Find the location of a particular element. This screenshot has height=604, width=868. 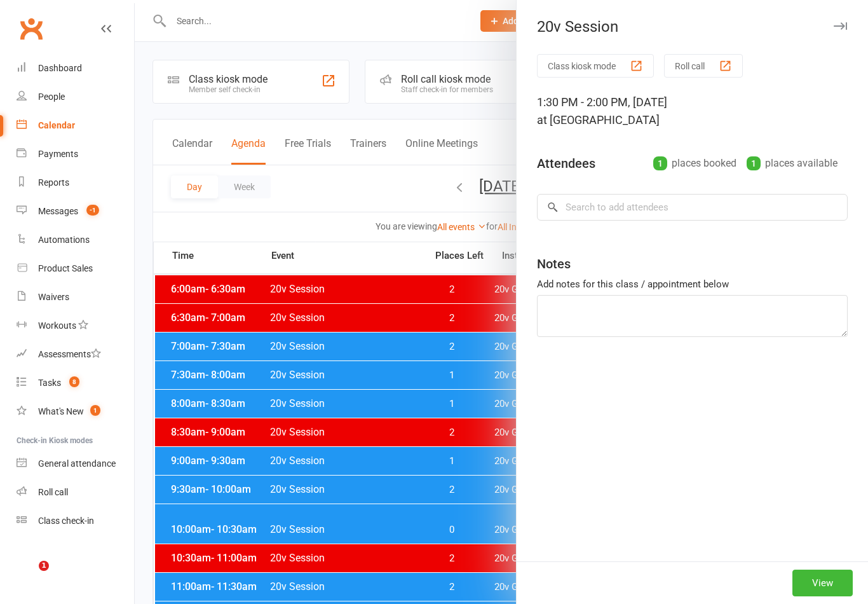

a: Reports is located at coordinates (75, 183).